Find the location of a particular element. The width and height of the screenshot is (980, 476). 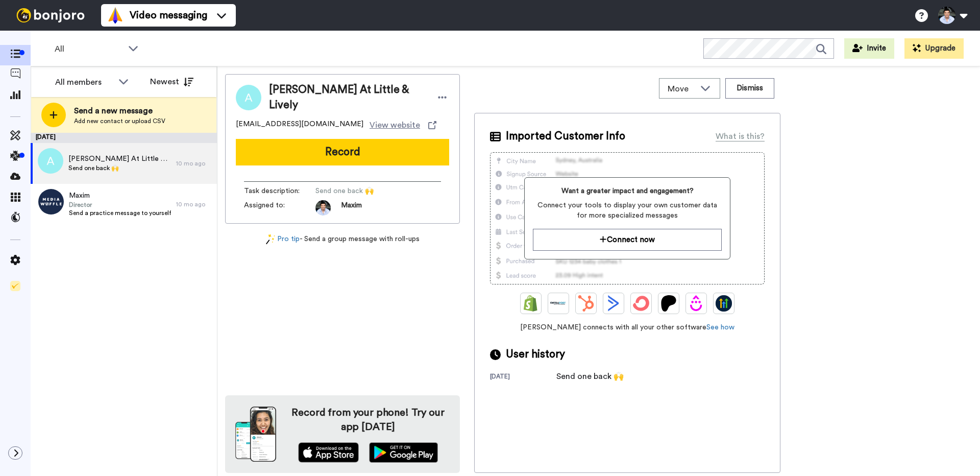

img: Hubspot is located at coordinates (586, 304).